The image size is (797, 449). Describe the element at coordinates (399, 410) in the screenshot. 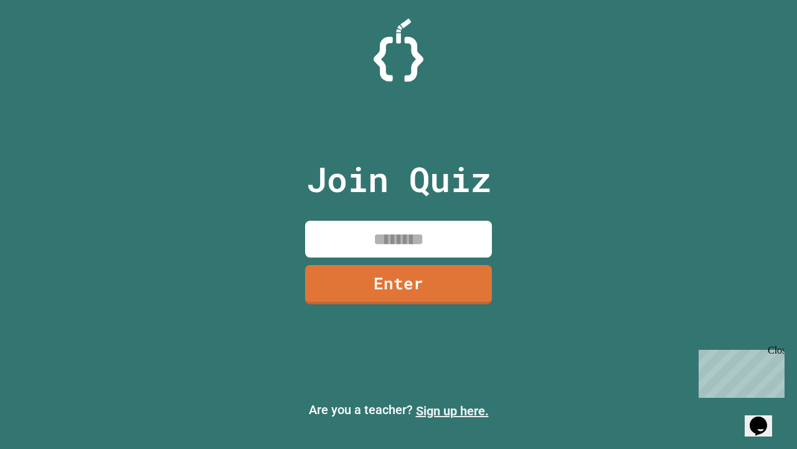

I see `p: Are you a teacher?` at that location.